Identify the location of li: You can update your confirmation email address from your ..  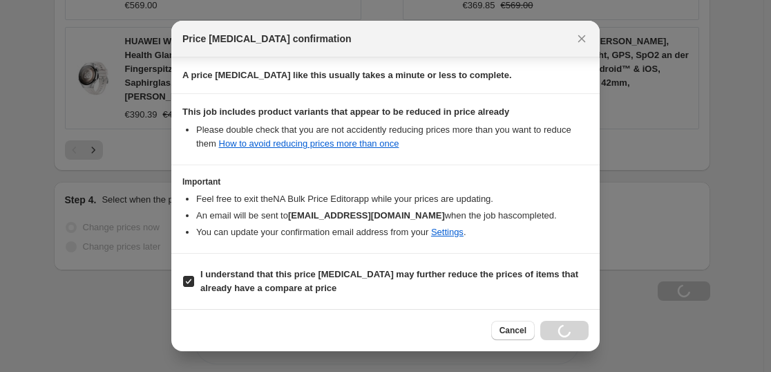
(392, 232).